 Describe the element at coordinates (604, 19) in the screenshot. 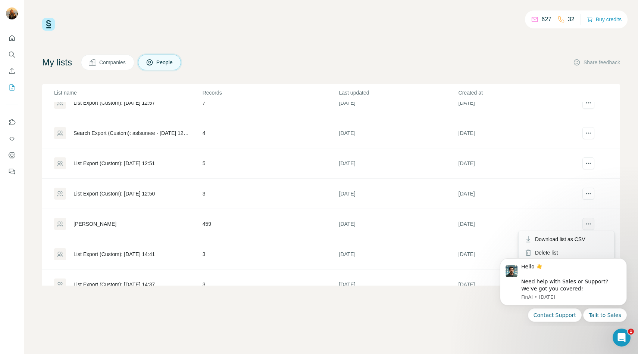

I see `button: Buy credits` at that location.